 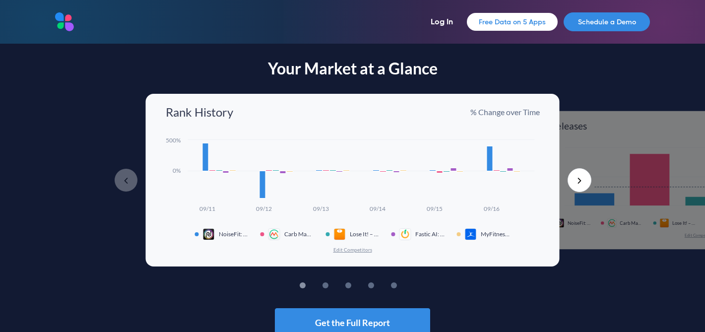 I want to click on a: Free Data on 5 Apps, so click(x=512, y=22).